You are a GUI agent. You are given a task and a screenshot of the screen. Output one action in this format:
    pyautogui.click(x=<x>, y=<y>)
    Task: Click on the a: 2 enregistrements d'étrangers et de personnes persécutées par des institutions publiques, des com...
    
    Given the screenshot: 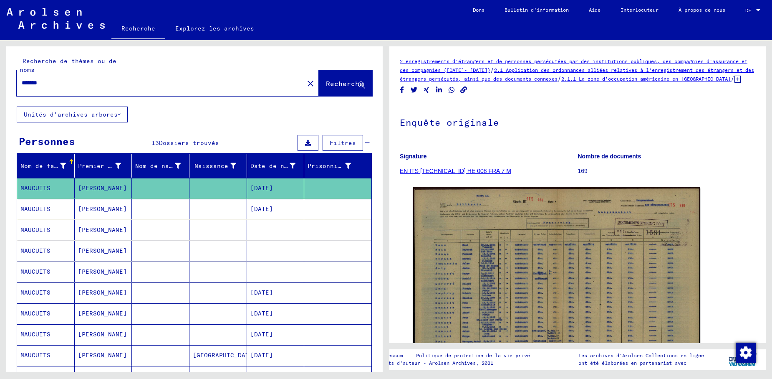 What is the action you would take?
    pyautogui.click(x=574, y=66)
    